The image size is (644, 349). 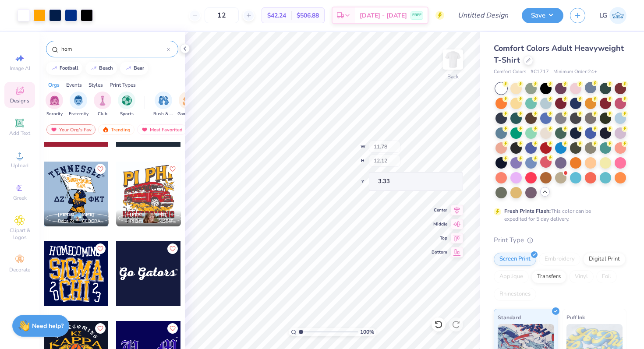 What do you see at coordinates (134, 69) in the screenshot?
I see `button: bear` at bounding box center [134, 69].